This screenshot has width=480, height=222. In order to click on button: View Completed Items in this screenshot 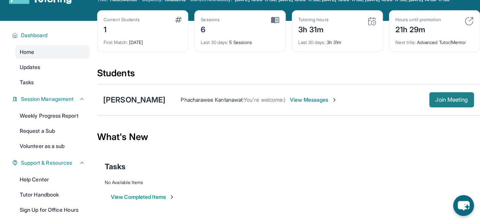, I will do `click(143, 197)`.